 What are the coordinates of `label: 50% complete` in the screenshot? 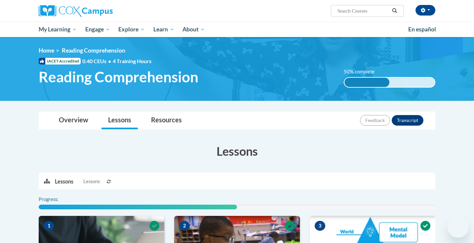 It's located at (363, 72).